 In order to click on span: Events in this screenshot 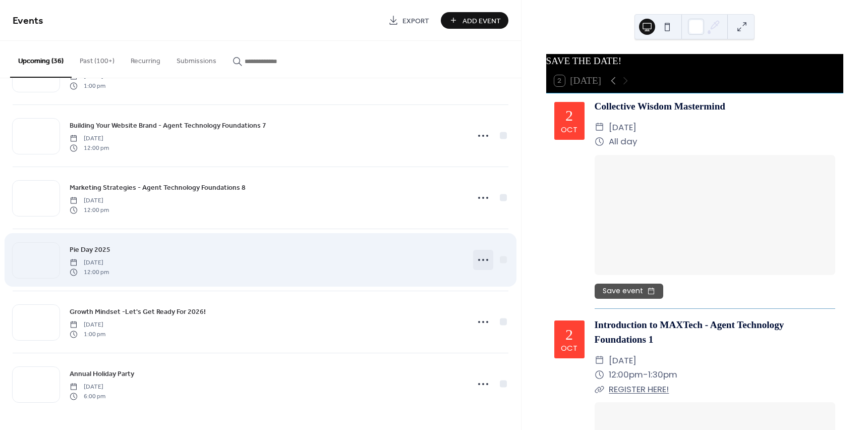, I will do `click(28, 21)`.